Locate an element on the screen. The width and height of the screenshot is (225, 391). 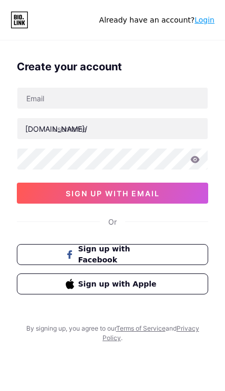
button: sign up with email is located at coordinates (112, 193).